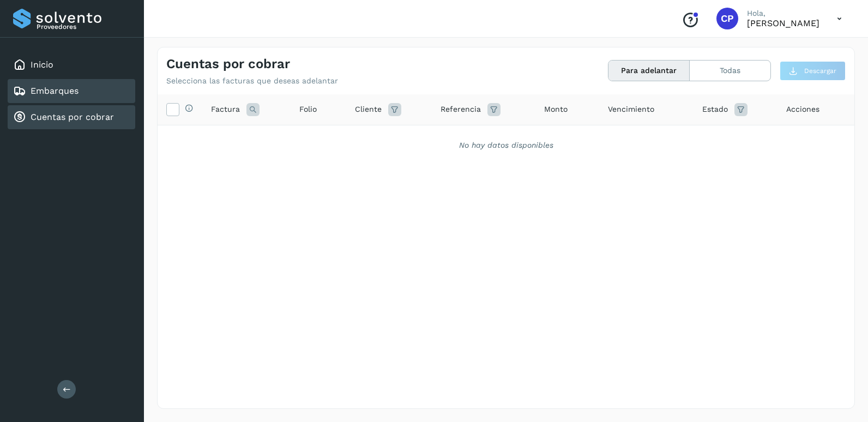  Describe the element at coordinates (715, 109) in the screenshot. I see `span: Estado` at that location.